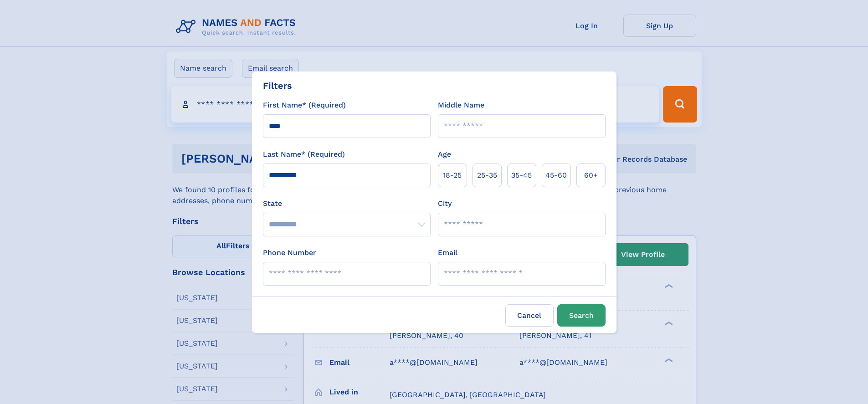 Image resolution: width=868 pixels, height=404 pixels. Describe the element at coordinates (347, 204) in the screenshot. I see `label: State` at that location.